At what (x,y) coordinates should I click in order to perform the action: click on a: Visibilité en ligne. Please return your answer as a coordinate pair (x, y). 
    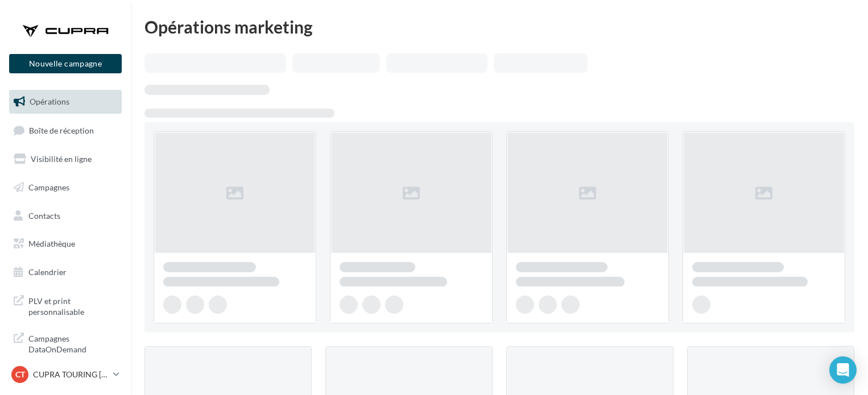
    Looking at the image, I should click on (66, 159).